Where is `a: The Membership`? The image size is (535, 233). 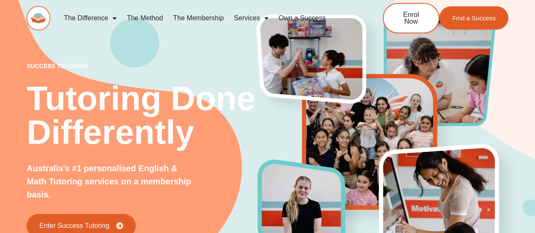
a: The Membership is located at coordinates (198, 18).